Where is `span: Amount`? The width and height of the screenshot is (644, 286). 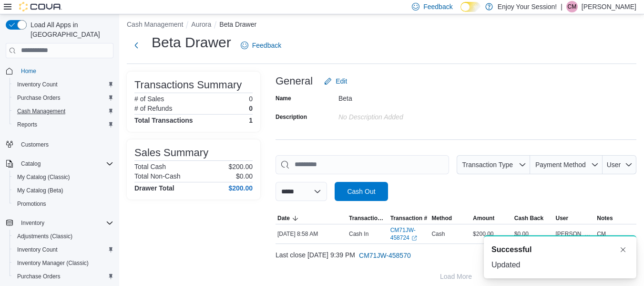
span: Amount is located at coordinates (483, 218).